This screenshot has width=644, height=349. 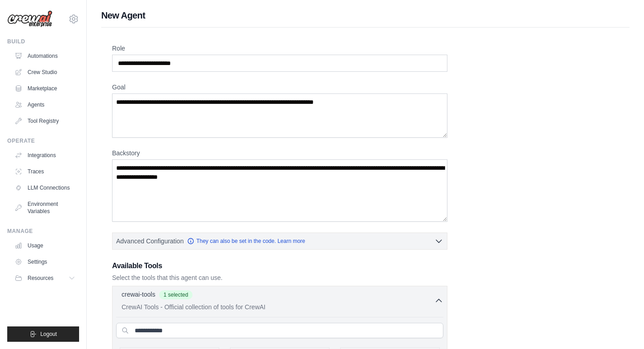 I want to click on a: They can also be set in the code. Learn more, so click(x=246, y=241).